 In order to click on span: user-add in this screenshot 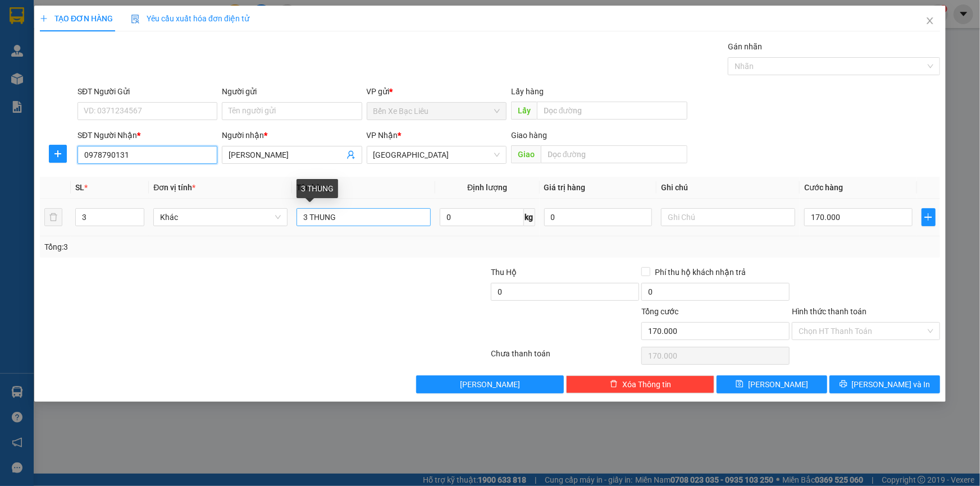, I will do `click(351, 155)`.